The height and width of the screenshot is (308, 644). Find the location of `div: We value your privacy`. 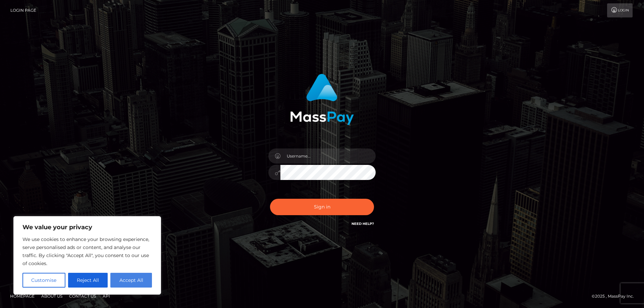

div: We value your privacy is located at coordinates (87, 256).